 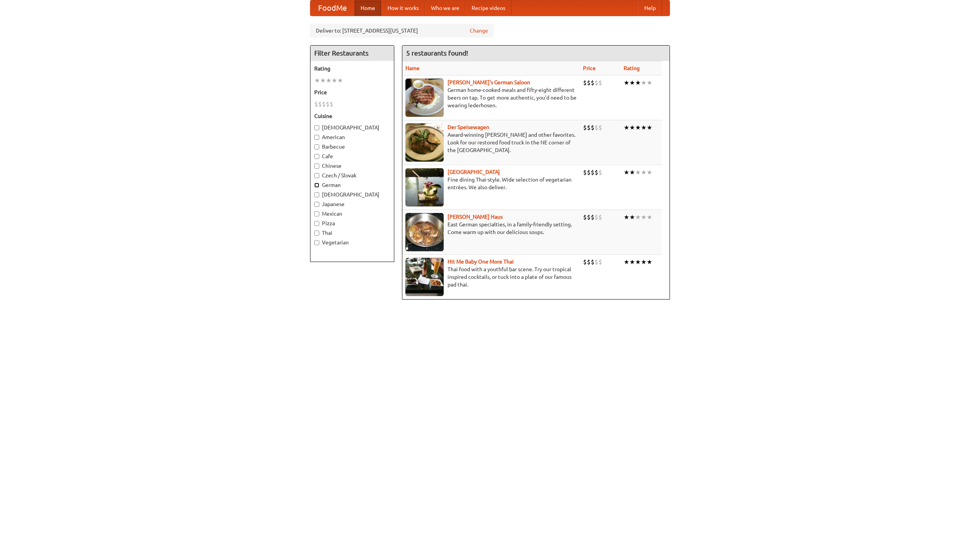 I want to click on a: Rating, so click(x=632, y=68).